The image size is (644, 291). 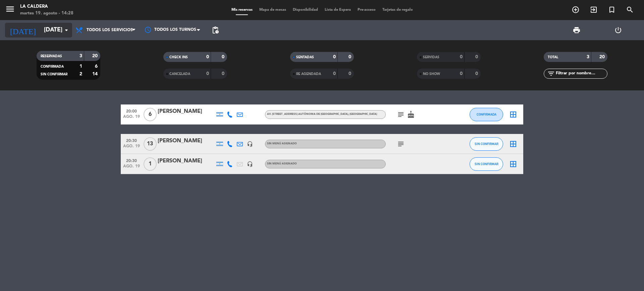 What do you see at coordinates (150, 144) in the screenshot?
I see `span: 13` at bounding box center [150, 144].